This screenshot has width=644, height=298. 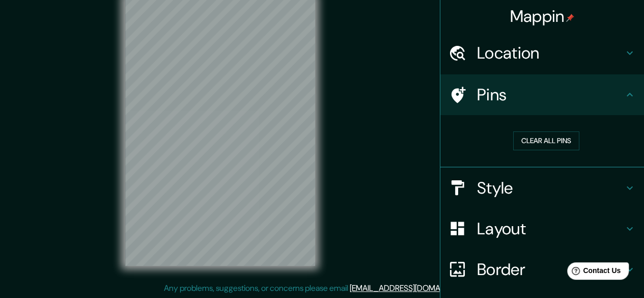 What do you see at coordinates (542, 188) in the screenshot?
I see `div: Style` at bounding box center [542, 188].